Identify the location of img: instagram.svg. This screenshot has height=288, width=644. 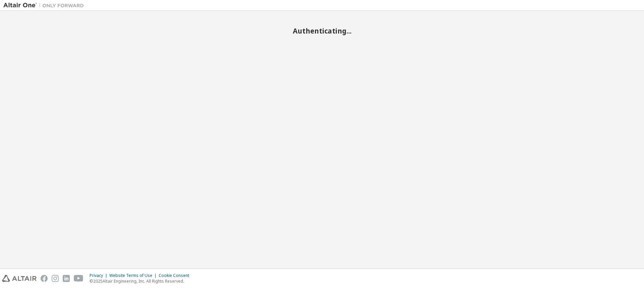
(55, 278).